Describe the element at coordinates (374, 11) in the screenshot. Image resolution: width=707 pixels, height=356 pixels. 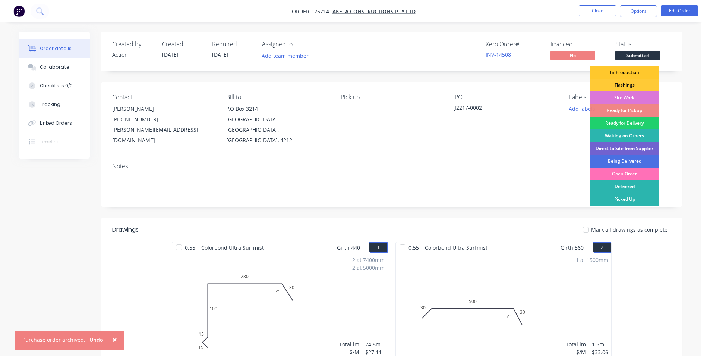
I see `span: Akela Constructions Pty Ltd` at that location.